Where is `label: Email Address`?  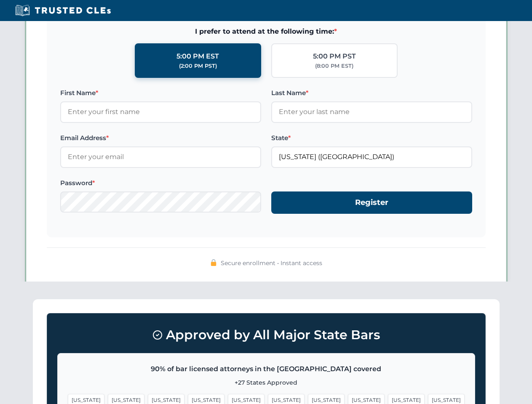
label: Email Address is located at coordinates (160, 138).